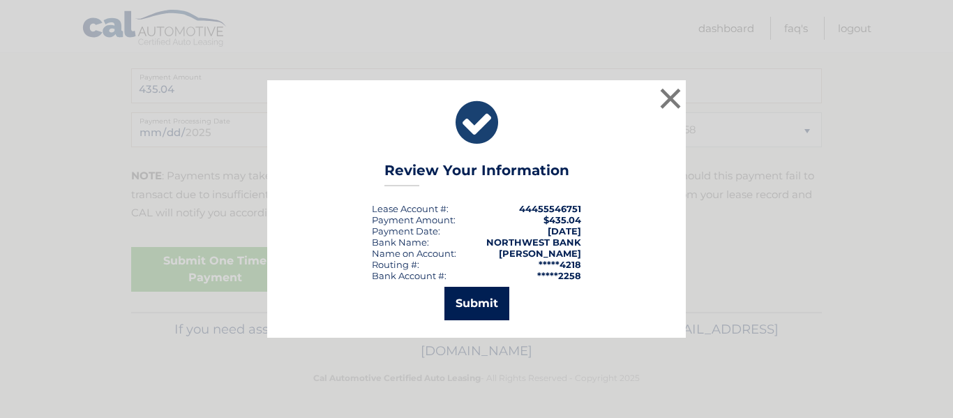 This screenshot has height=418, width=953. I want to click on h3: Review Your Information, so click(477, 174).